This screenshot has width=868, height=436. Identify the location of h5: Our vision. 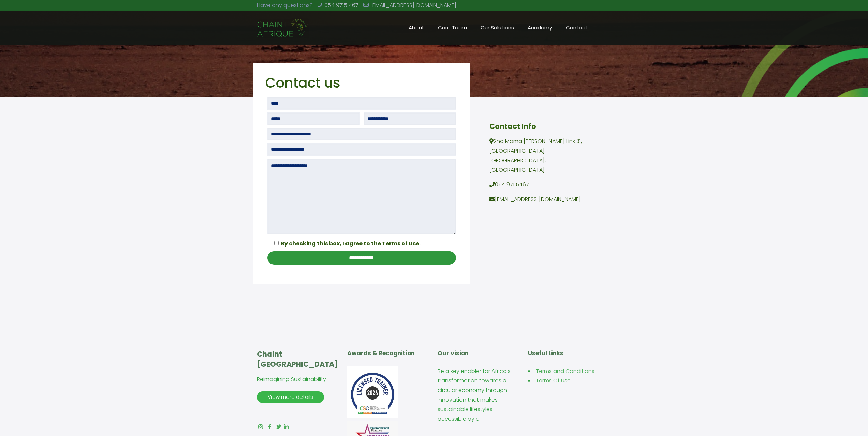
(479, 353).